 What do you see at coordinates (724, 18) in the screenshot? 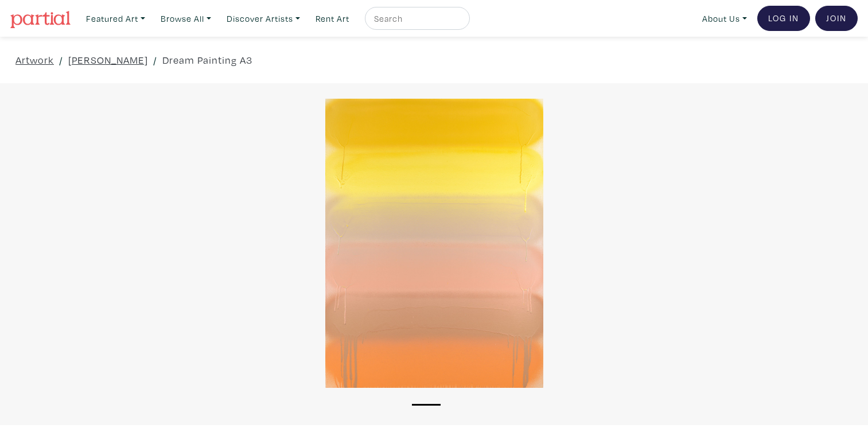
I see `a: About Us` at bounding box center [724, 18].